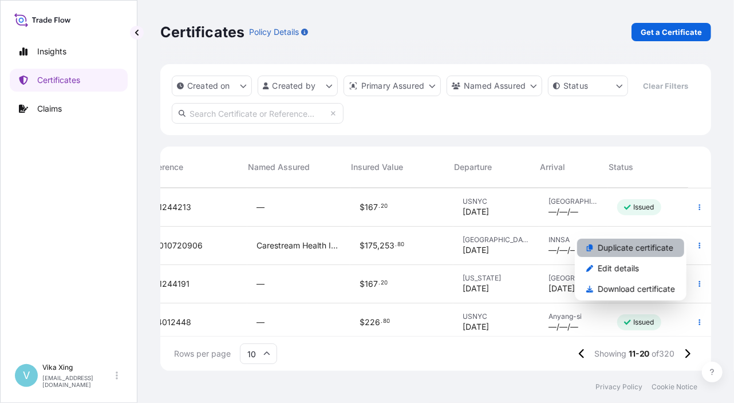  Describe the element at coordinates (631, 269) in the screenshot. I see `div: Actions` at that location.